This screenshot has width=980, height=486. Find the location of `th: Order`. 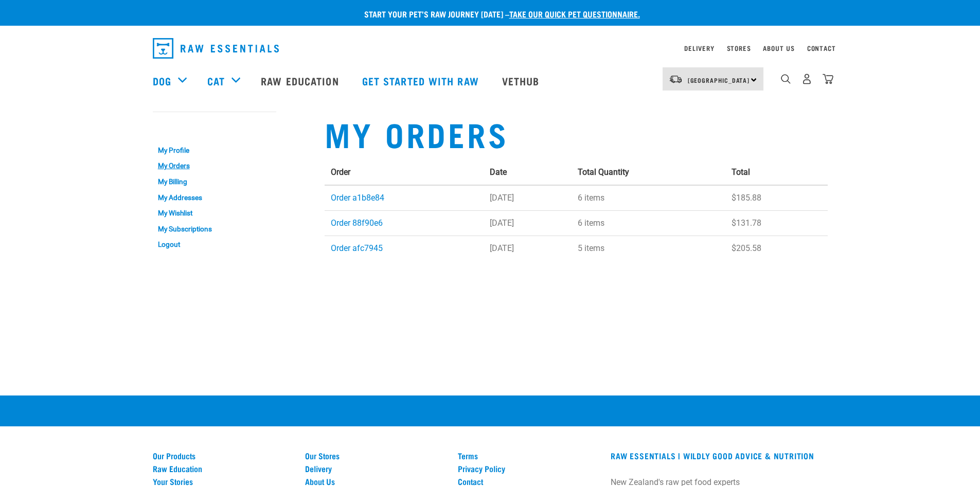

th: Order is located at coordinates (404, 172).